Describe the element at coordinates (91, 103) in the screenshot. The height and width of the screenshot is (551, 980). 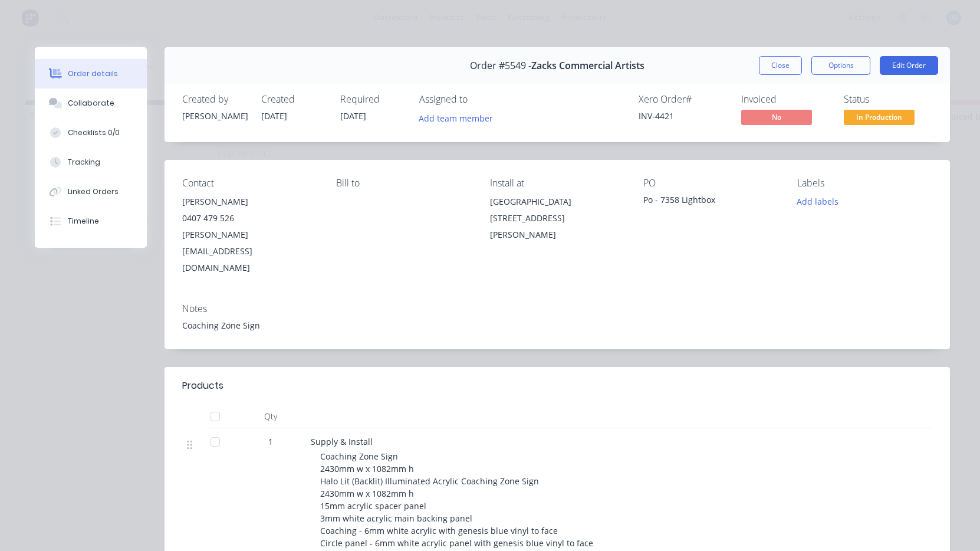
I see `div: Collaborate` at that location.